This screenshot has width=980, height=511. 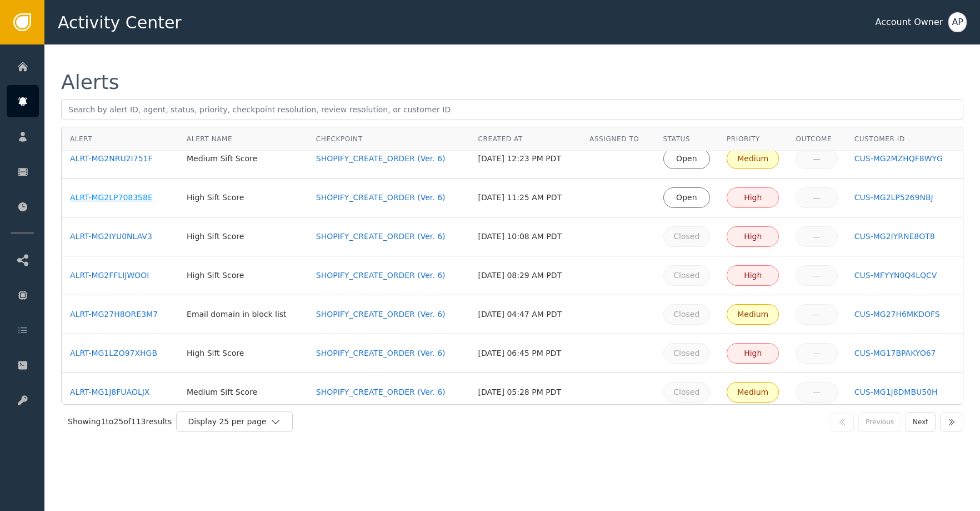 What do you see at coordinates (120, 314) in the screenshot?
I see `a: ALRT-MG27H8ORE3M7` at bounding box center [120, 314].